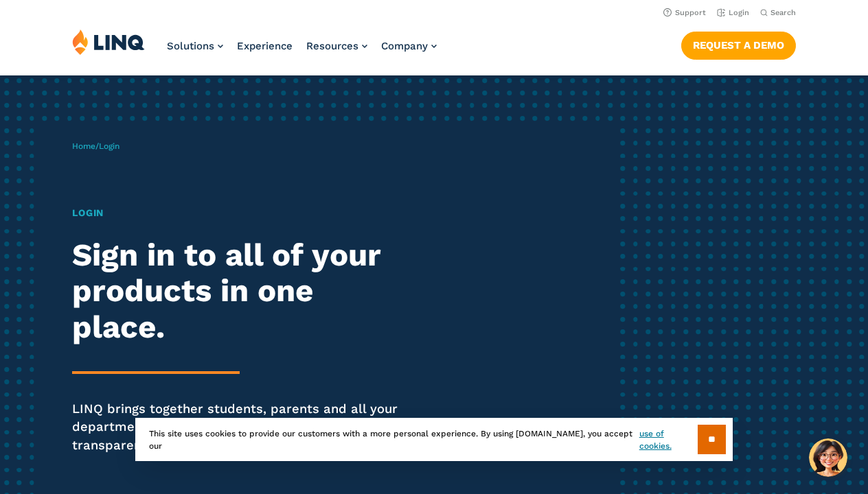 The image size is (868, 494). What do you see at coordinates (195, 46) in the screenshot?
I see `a: Solutions` at bounding box center [195, 46].